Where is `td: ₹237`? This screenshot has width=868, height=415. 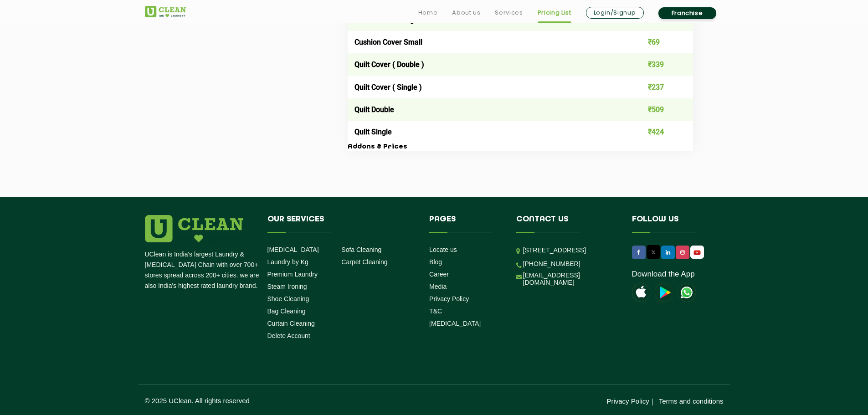 td: ₹237 is located at coordinates (658, 87).